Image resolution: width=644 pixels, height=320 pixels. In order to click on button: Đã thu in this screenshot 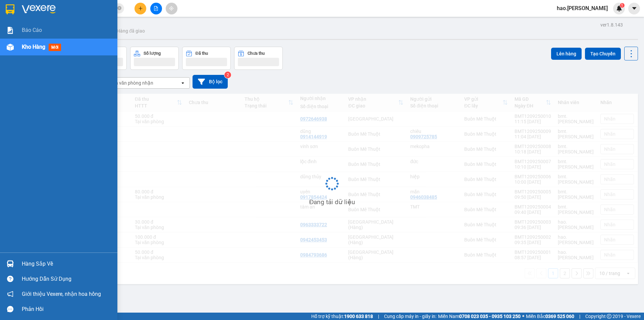, I will do `click(206, 58)`.